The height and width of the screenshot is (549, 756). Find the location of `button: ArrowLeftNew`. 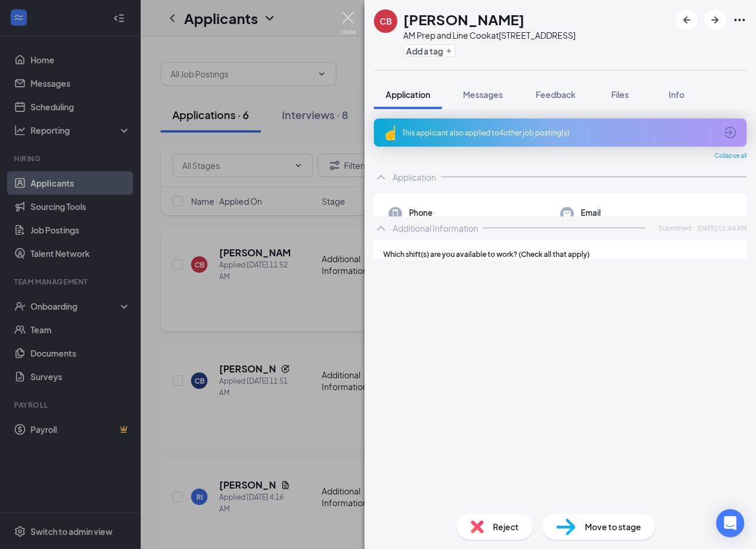

button: ArrowLeftNew is located at coordinates (687, 20).